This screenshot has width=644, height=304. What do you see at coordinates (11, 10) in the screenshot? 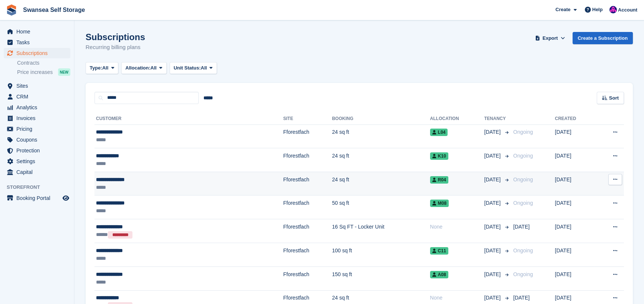
I see `img: stora-icon-8386f47178a22dfd0bd8f6a31ec36ba5ce8667c1dd55bd0f319d3a0aa187defe.svg` at bounding box center [11, 10].